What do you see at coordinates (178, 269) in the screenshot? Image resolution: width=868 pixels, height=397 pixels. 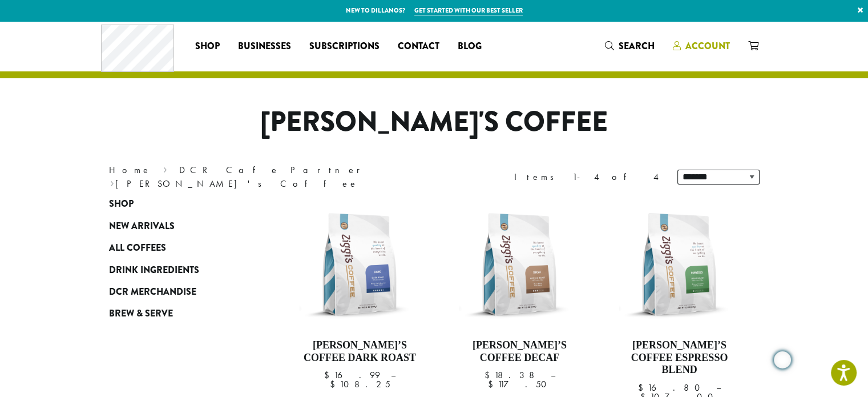 I see `a: Drink Ingredients` at bounding box center [178, 269].